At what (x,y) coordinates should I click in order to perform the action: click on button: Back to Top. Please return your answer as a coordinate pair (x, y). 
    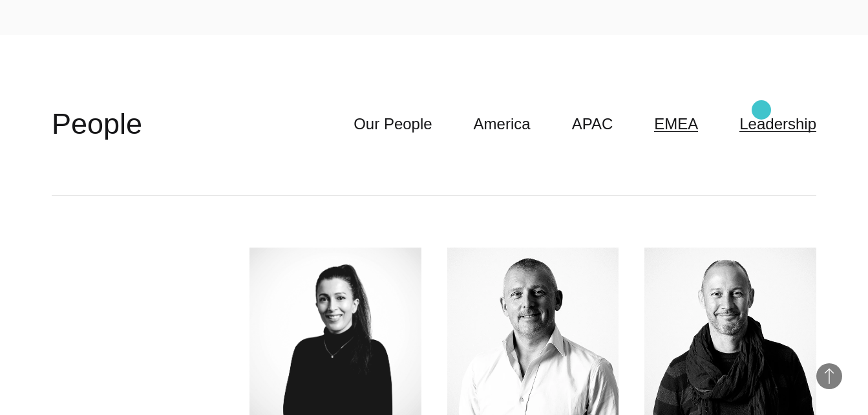
    Looking at the image, I should click on (829, 376).